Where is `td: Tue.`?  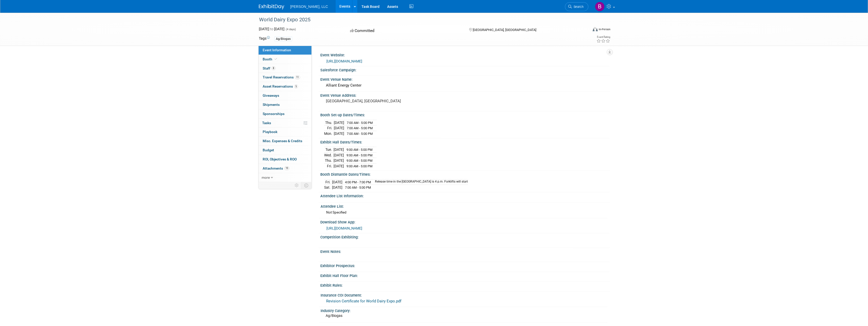 td: Tue. is located at coordinates (329, 150).